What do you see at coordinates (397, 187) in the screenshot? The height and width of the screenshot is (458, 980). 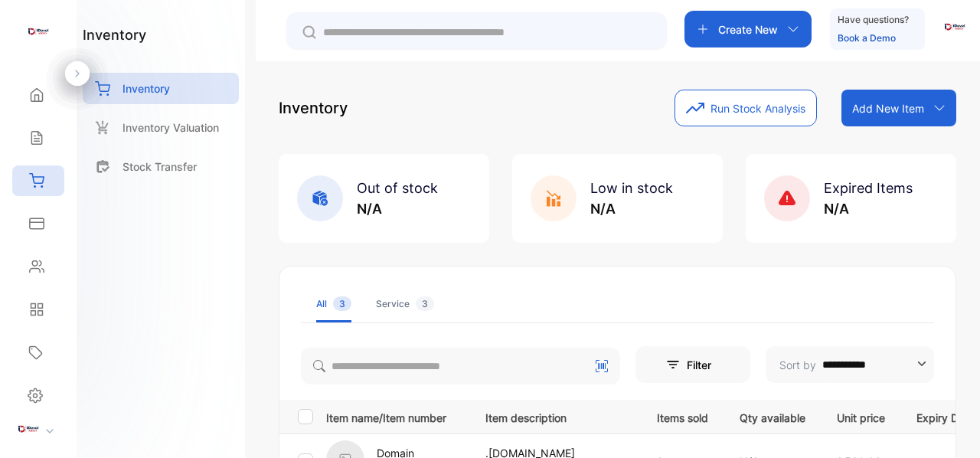 I see `span: Out of stock` at bounding box center [397, 187].